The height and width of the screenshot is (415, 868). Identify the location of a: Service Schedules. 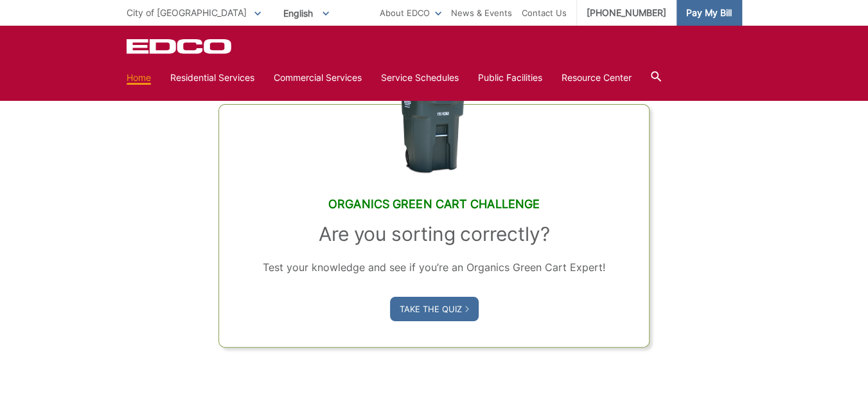
(419, 78).